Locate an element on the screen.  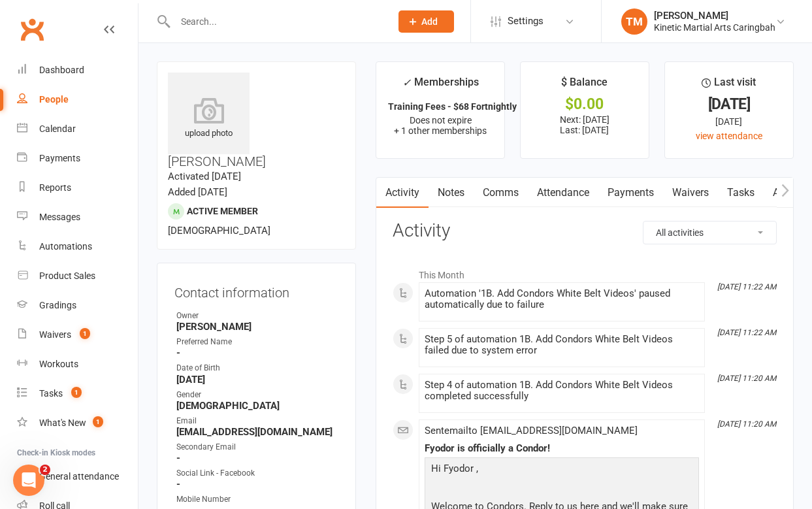
button: Add is located at coordinates (426, 21).